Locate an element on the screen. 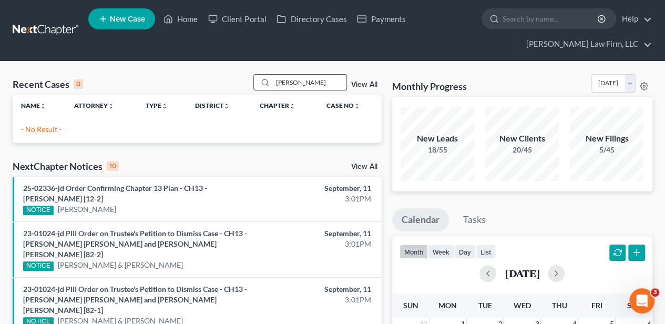  a: Nameunfold_more is located at coordinates (34, 105).